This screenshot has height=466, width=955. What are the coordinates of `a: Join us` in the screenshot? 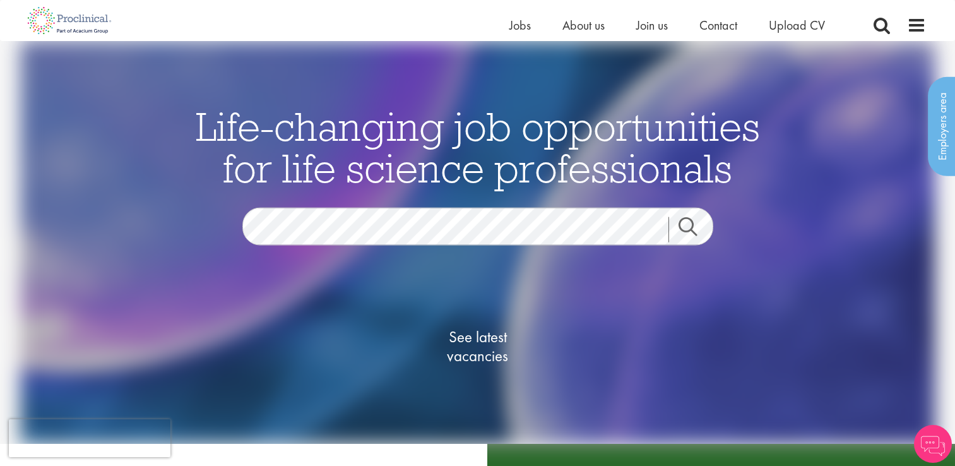 It's located at (652, 25).